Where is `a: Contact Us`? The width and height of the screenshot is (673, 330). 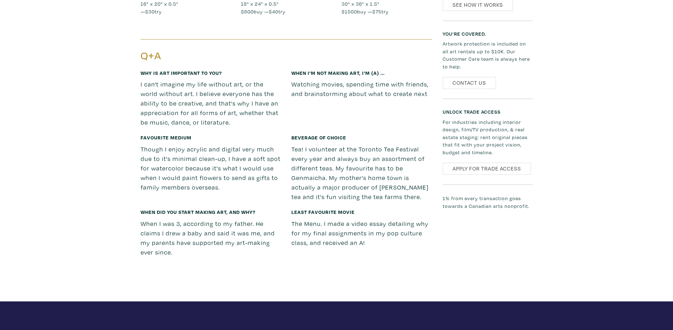 a: Contact Us is located at coordinates (469, 83).